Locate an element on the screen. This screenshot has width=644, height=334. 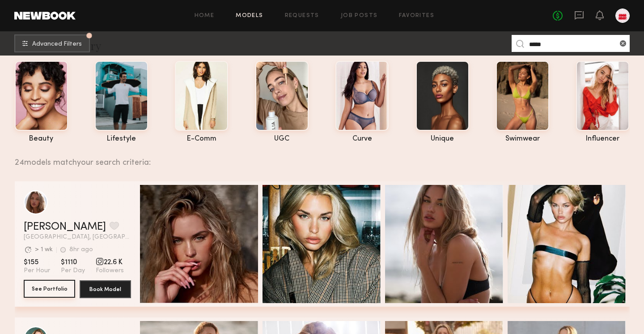
a: Models is located at coordinates (249, 16).